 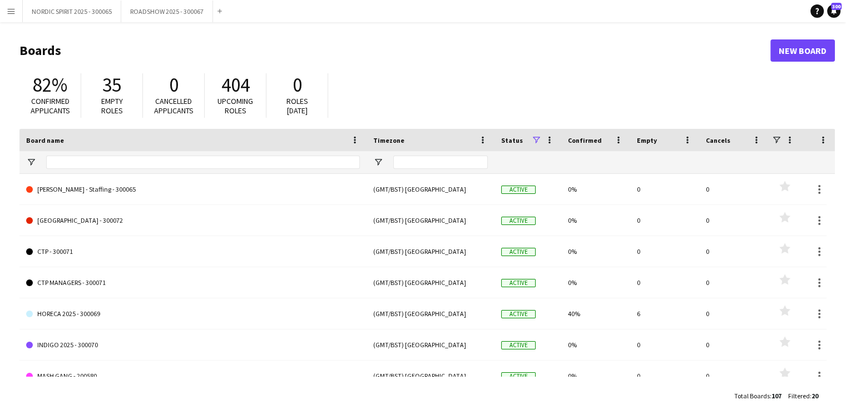 What do you see at coordinates (45, 140) in the screenshot?
I see `span: Board name` at bounding box center [45, 140].